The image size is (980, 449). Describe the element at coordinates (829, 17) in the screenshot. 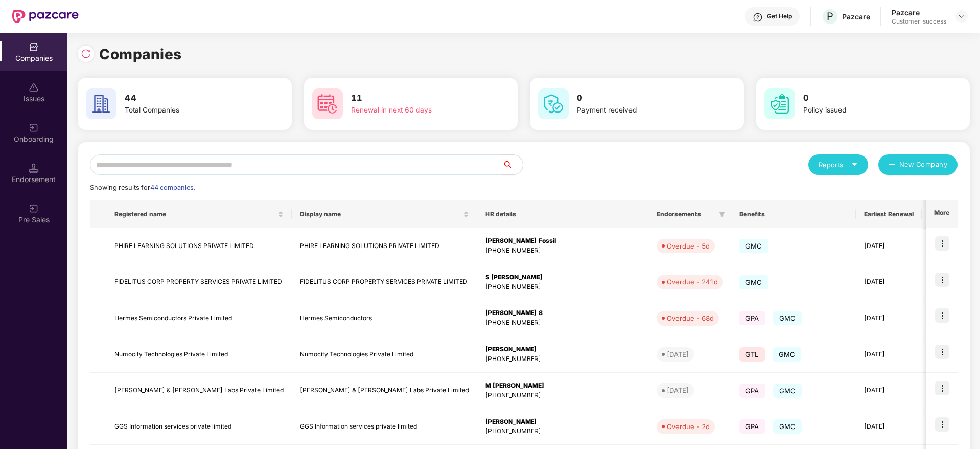

I see `span: P` at that location.